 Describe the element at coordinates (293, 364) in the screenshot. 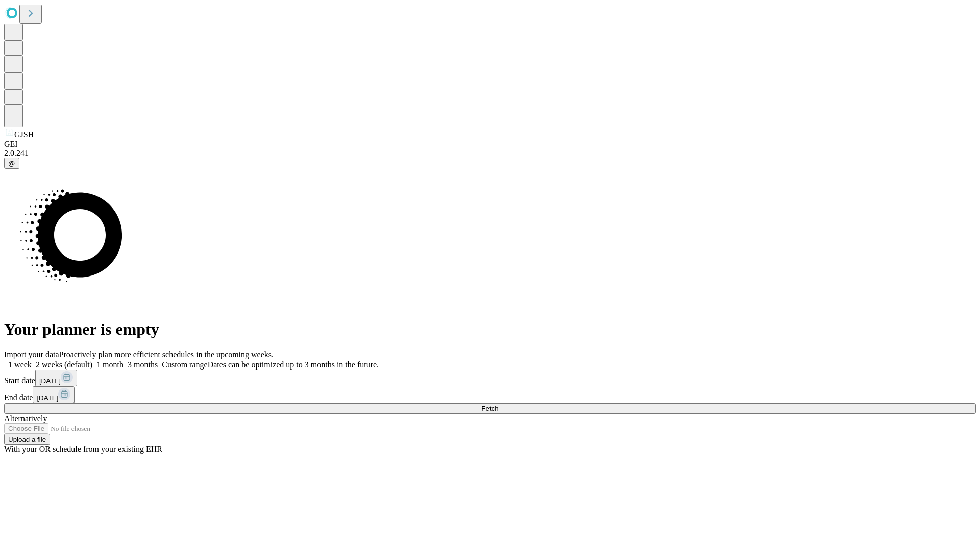

I see `span: Dates can be optimized up to 3 months in the future.` at that location.